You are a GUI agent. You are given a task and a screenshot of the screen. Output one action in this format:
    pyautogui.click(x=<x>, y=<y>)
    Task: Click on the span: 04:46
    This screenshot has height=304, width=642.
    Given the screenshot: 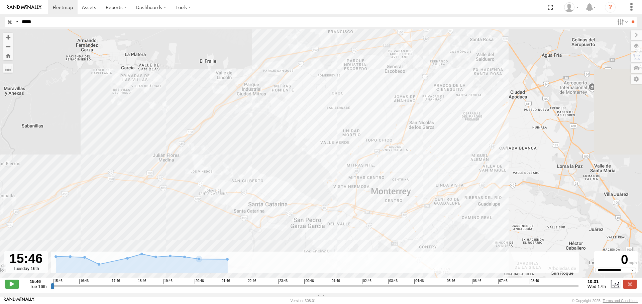 What is the action you would take?
    pyautogui.click(x=419, y=282)
    